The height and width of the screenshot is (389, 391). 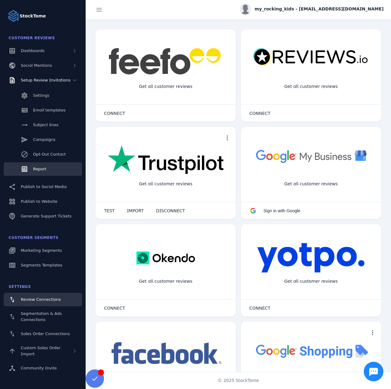 What do you see at coordinates (311, 258) in the screenshot?
I see `img: yotpo.png` at bounding box center [311, 258].